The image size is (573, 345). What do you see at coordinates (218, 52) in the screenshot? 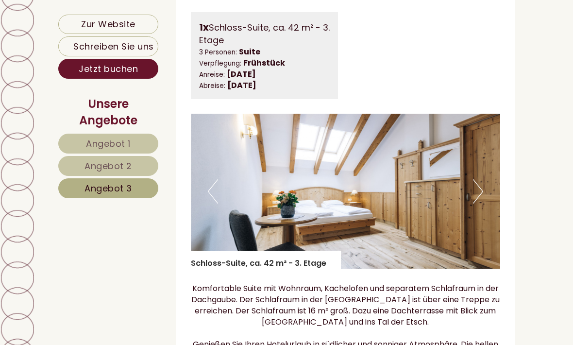
I see `small: 3 Personen:` at bounding box center [218, 52].